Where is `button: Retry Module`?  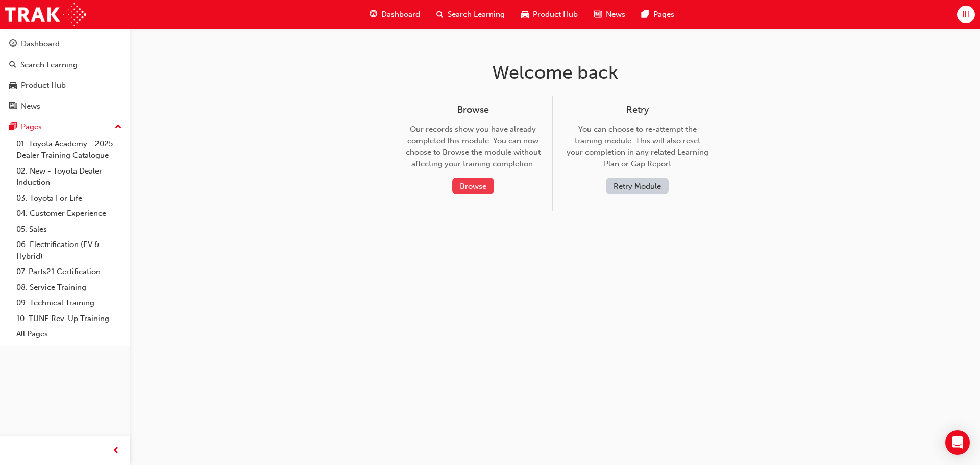 button: Retry Module is located at coordinates (637, 186).